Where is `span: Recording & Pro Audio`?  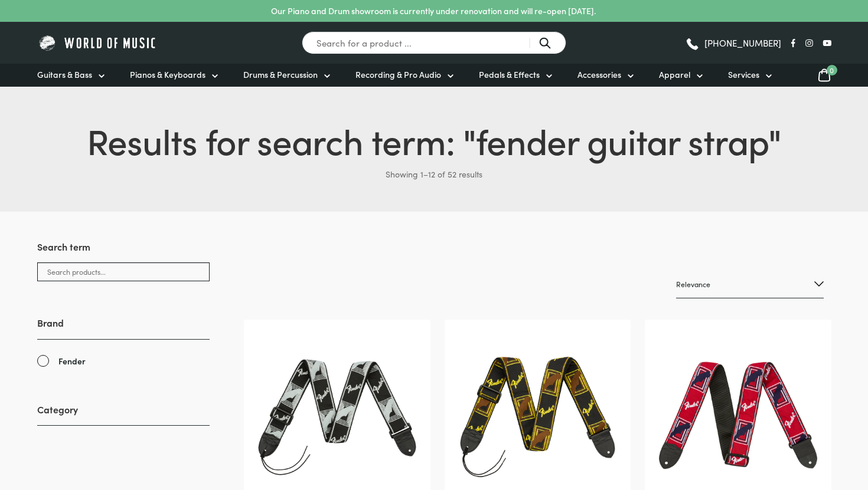 span: Recording & Pro Audio is located at coordinates (398, 74).